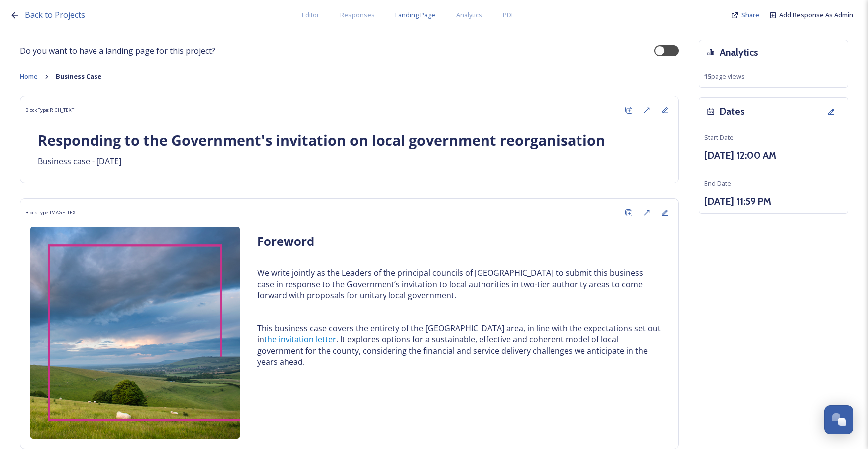 This screenshot has width=868, height=449. What do you see at coordinates (732, 111) in the screenshot?
I see `h3: Dates` at bounding box center [732, 111].